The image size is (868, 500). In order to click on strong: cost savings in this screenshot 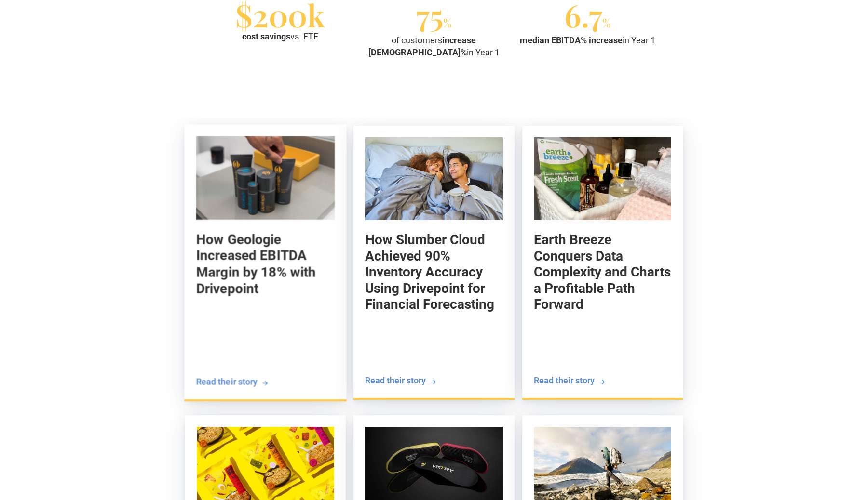, I will do `click(266, 36)`.